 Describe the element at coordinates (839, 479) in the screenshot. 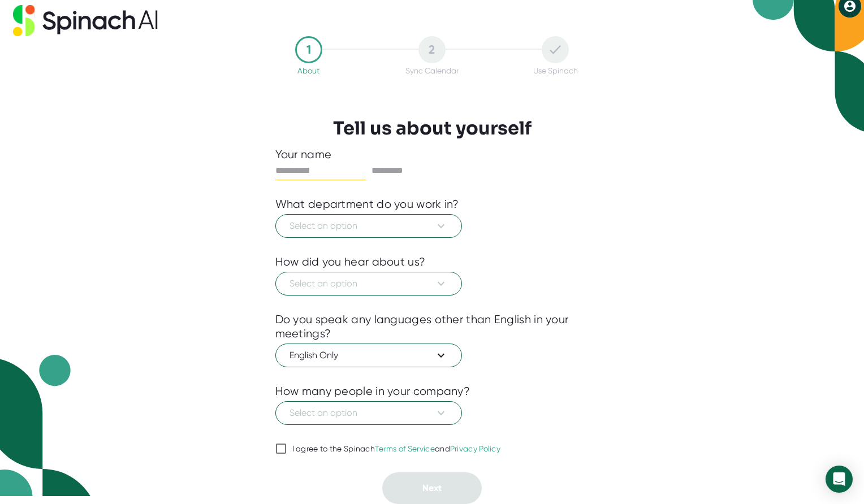

I see `div: Open Intercom Messenger` at that location.